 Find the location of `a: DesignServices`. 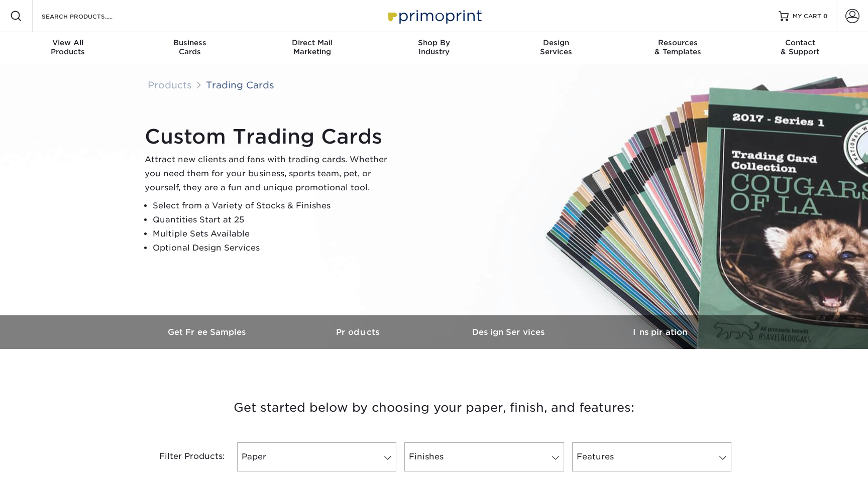

a: DesignServices is located at coordinates (556, 49).